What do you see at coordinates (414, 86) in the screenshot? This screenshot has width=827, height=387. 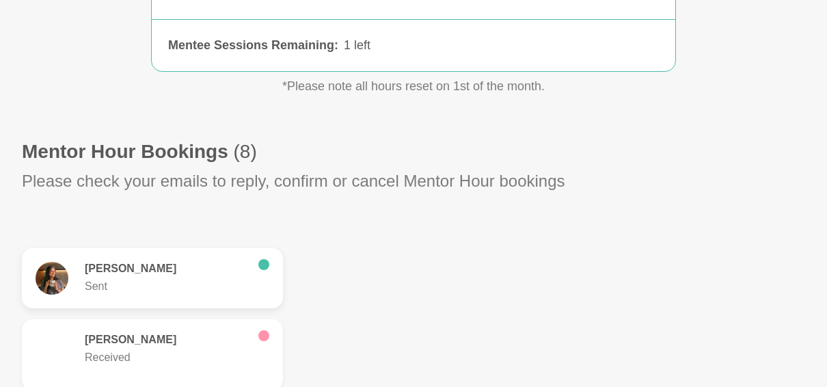 I see `p: *Please note all hours reset on 1st of the month.` at bounding box center [414, 86].